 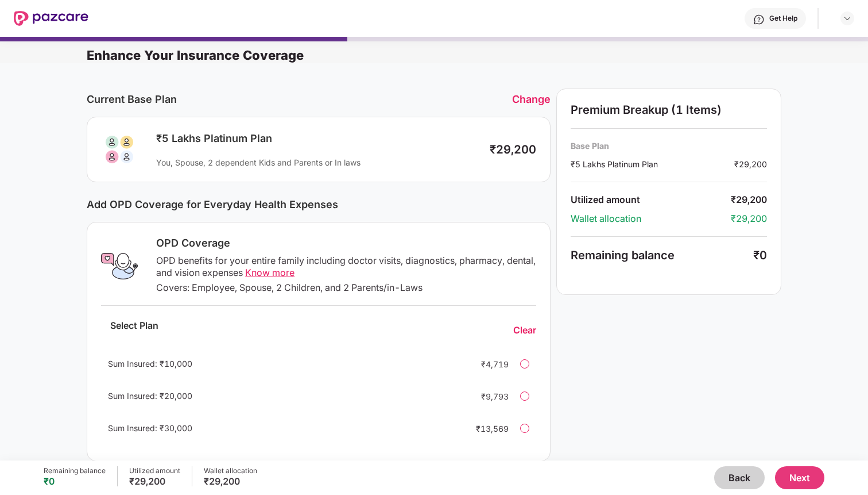 I want to click on div: Change, so click(x=531, y=99).